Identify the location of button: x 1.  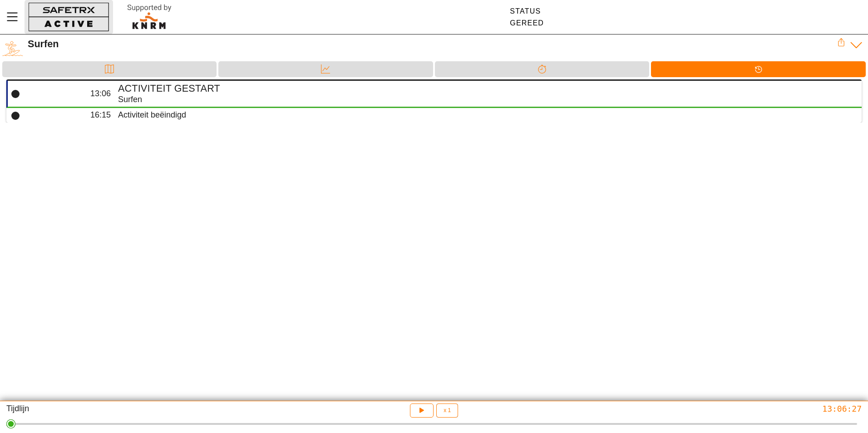
(447, 411).